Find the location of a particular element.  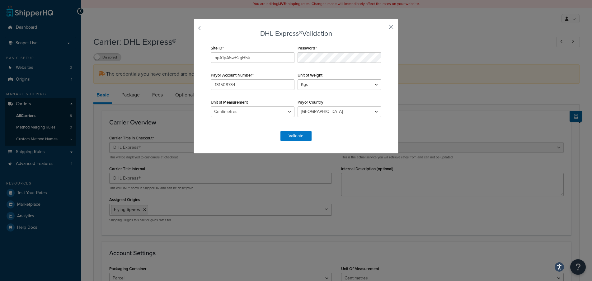

h3: DHL Express® Validation is located at coordinates (296, 34).